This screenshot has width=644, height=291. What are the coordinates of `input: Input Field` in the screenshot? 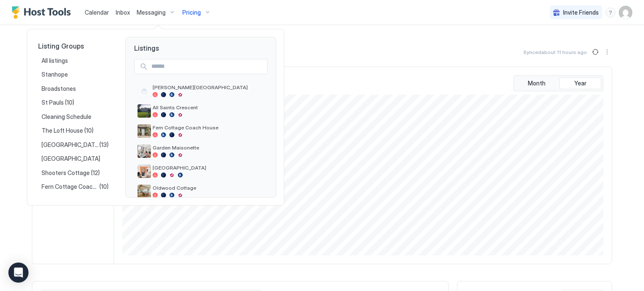 It's located at (208, 67).